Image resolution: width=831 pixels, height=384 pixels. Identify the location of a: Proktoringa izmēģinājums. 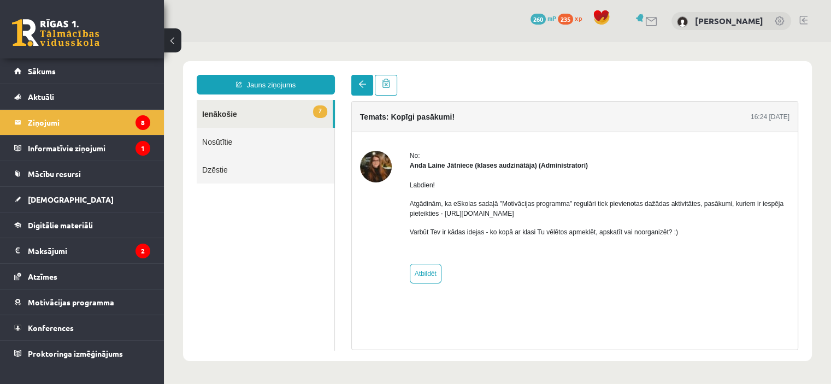
(82, 353).